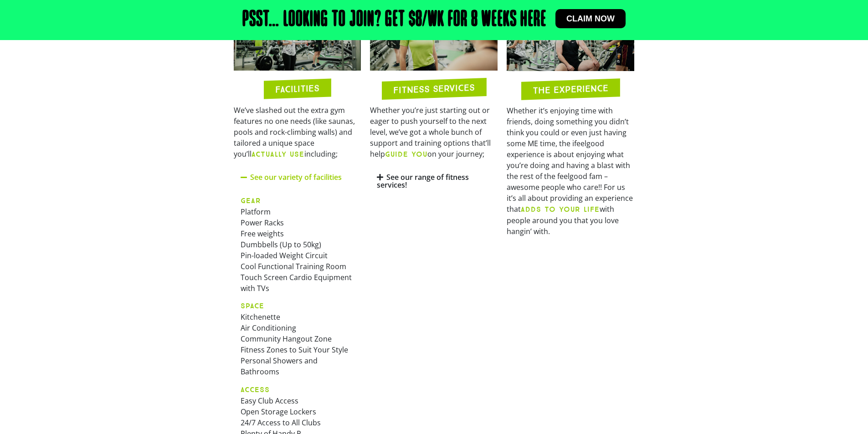 This screenshot has width=868, height=434. What do you see at coordinates (571, 171) in the screenshot?
I see `div: Whether it’s enjoying time with friends, doing something you didn’t think you could or even just ...` at bounding box center [571, 171].